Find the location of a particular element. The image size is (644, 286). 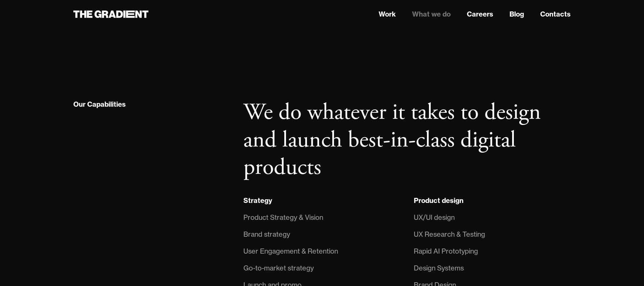

div: Product Strategy & Vision is located at coordinates (284, 217).